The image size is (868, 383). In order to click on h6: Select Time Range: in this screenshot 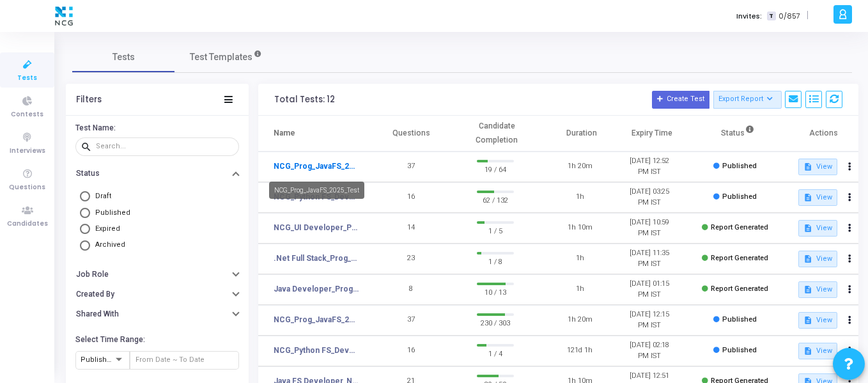, I will do `click(110, 340)`.